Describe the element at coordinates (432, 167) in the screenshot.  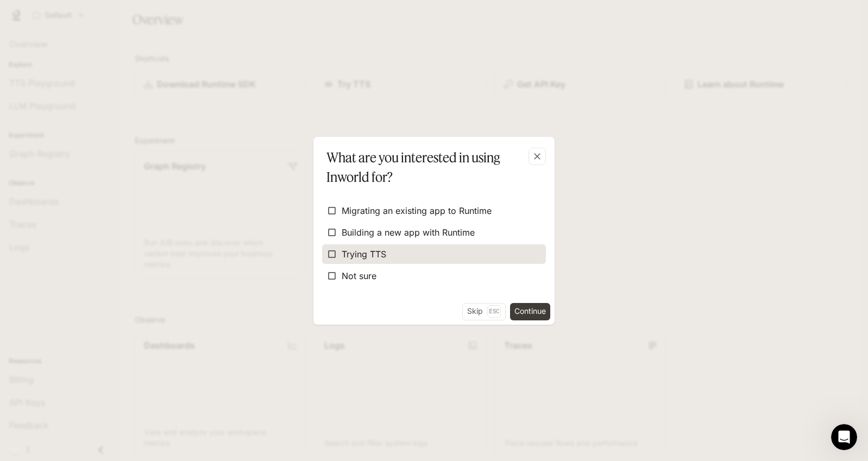
I see `p: What are you interested in using Inworld for?` at that location.